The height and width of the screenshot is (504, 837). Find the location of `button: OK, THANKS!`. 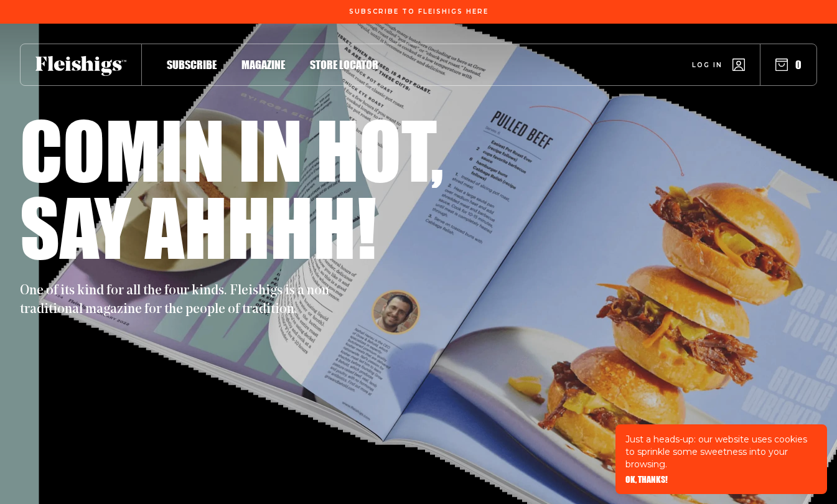

button: OK, THANKS! is located at coordinates (647, 479).